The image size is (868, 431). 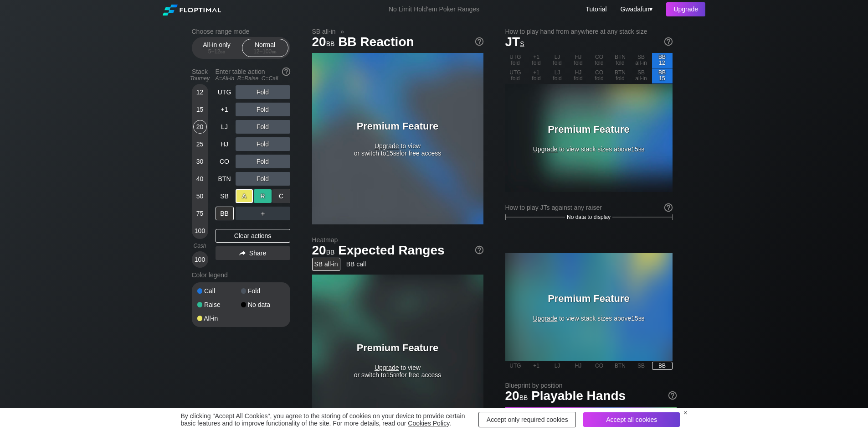 I want to click on div: 20, so click(x=200, y=127).